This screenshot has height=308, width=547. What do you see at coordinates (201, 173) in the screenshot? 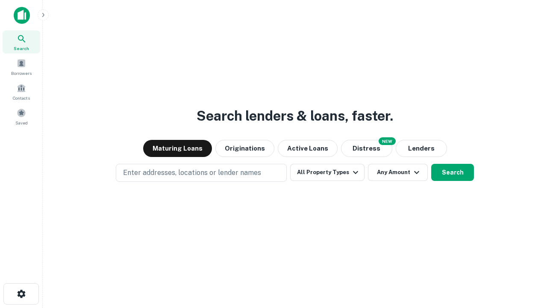
I see `button: Enter addresses, locations or lender names` at bounding box center [201, 173].